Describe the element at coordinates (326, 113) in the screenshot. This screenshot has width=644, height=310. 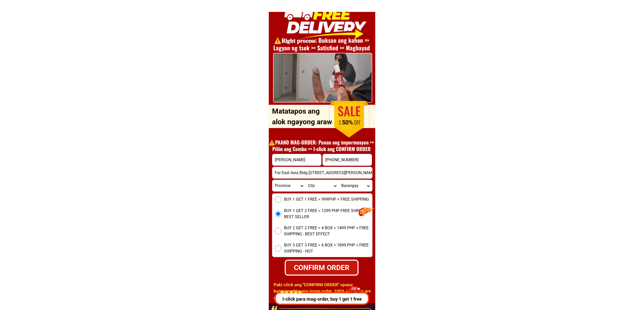
I see `h1: ORDER DITO` at that location.